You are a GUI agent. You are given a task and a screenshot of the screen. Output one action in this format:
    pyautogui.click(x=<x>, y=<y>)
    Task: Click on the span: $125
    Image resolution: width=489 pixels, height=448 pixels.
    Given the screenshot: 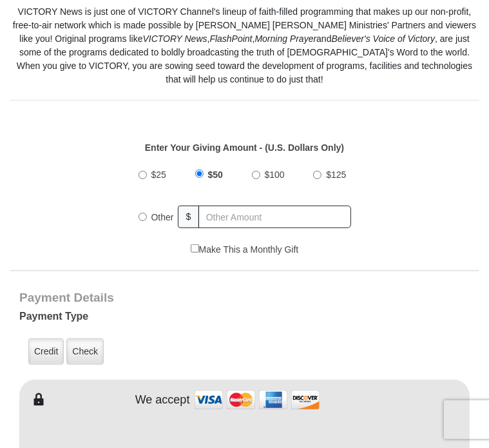 What is the action you would take?
    pyautogui.click(x=335, y=175)
    